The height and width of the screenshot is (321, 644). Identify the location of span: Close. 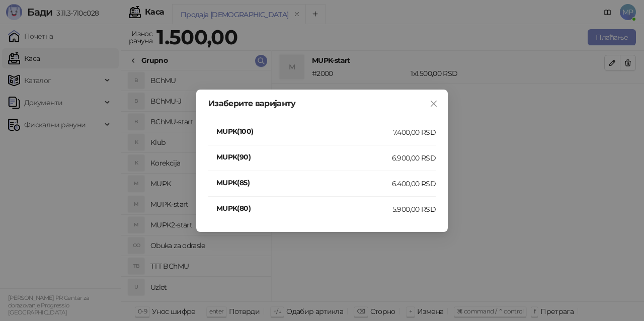
(433, 104).